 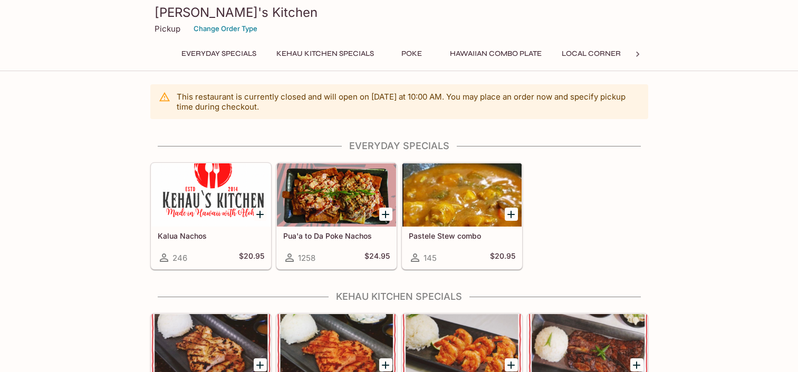 What do you see at coordinates (399, 297) in the screenshot?
I see `h4: Kehau Kitchen Specials` at bounding box center [399, 297].